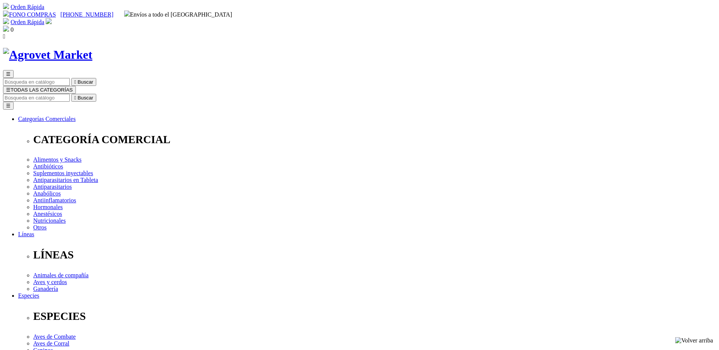 This screenshot has width=719, height=350. Describe the element at coordinates (50, 282) in the screenshot. I see `span: Aves y cerdos` at that location.